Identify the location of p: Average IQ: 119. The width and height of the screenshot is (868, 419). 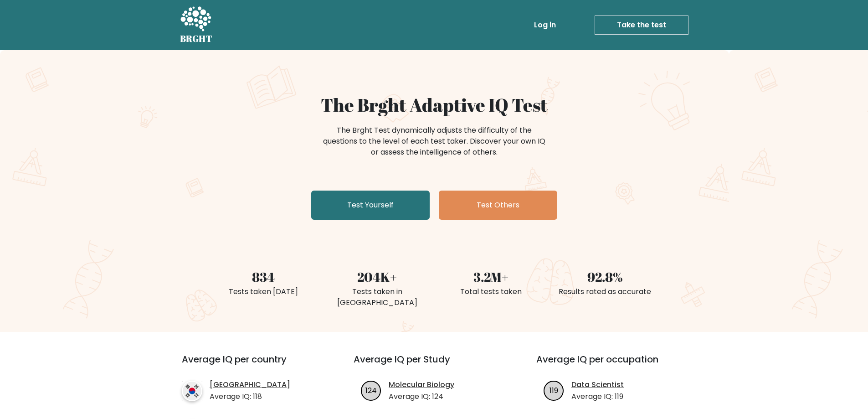
(597, 397).